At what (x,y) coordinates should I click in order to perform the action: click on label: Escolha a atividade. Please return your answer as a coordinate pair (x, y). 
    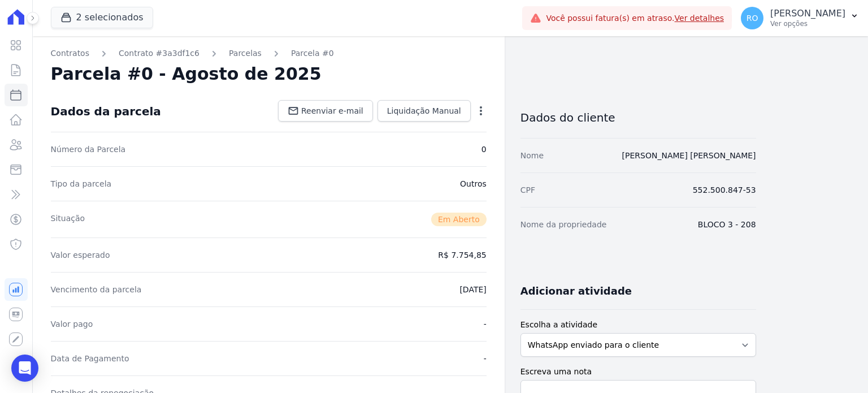
    Looking at the image, I should click on (638, 325).